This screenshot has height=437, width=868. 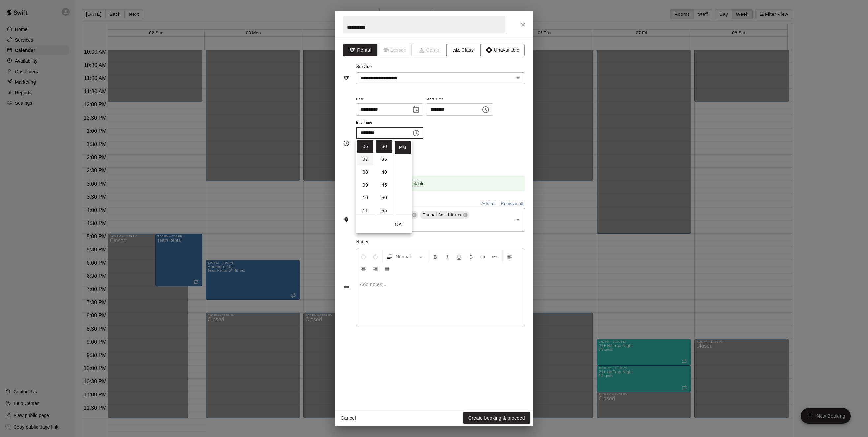 What do you see at coordinates (407, 257) in the screenshot?
I see `span: Normal` at bounding box center [407, 257].